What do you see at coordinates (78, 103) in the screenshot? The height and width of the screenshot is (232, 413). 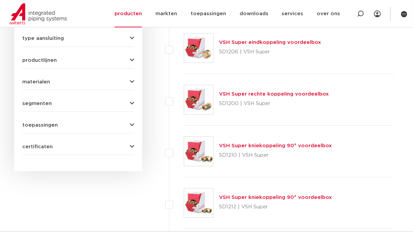 I see `button: segmenten` at bounding box center [78, 103].